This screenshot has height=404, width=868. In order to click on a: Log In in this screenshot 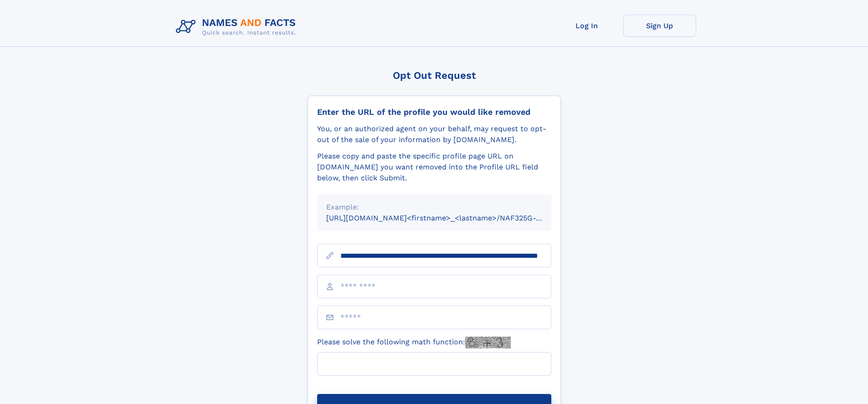, I will do `click(586, 26)`.